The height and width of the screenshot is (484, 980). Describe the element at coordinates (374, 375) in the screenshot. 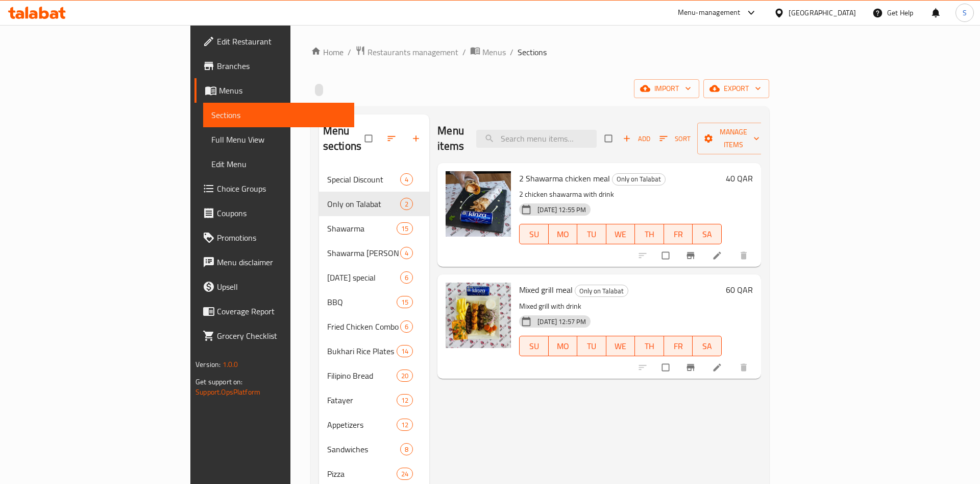

I see `div: Filipino Bread20` at that location.